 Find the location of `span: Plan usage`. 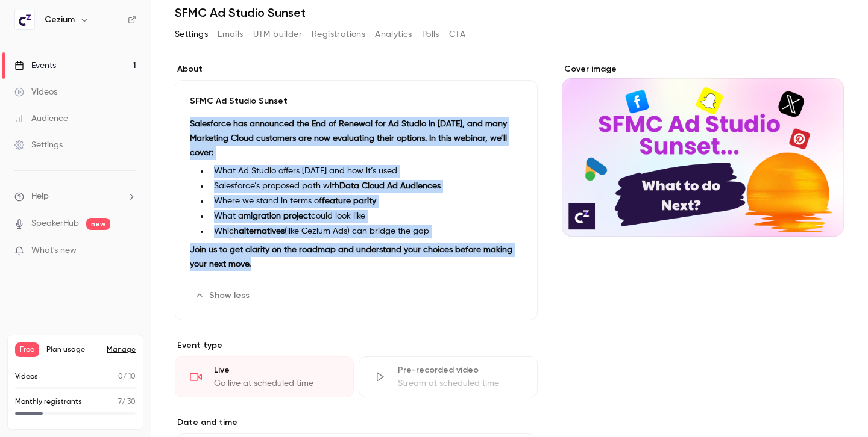

span: Plan usage is located at coordinates (73, 350).